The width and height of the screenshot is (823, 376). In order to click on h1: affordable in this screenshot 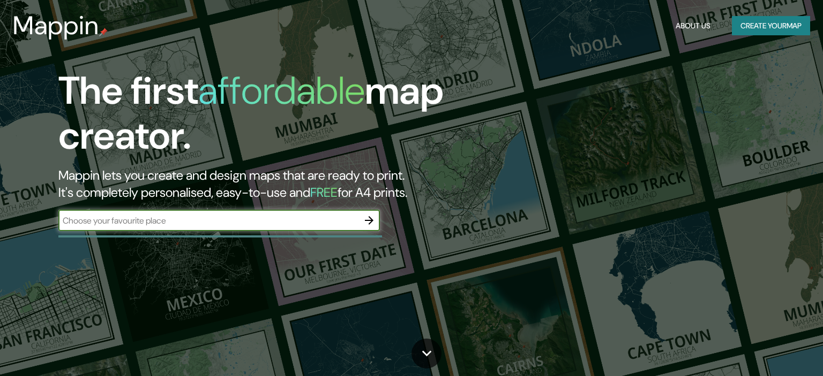, I will do `click(281, 90)`.